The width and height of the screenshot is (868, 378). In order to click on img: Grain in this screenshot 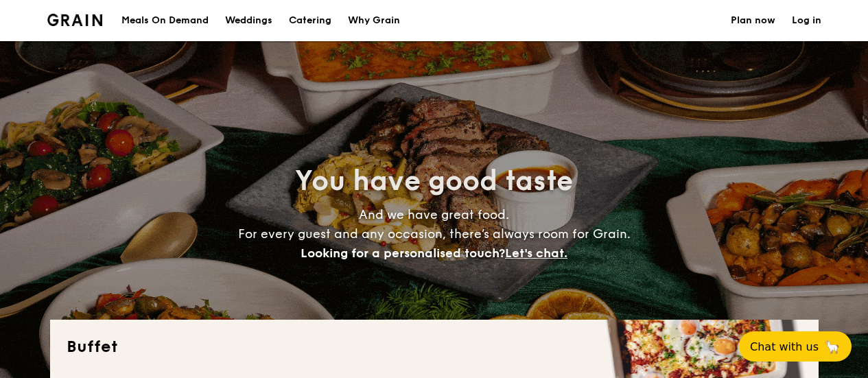, I will do `click(74, 20)`.